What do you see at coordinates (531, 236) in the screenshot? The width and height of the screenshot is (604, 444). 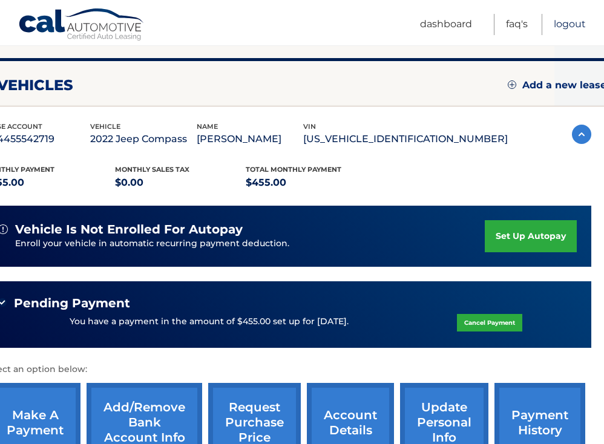 I see `a: set up autopay` at bounding box center [531, 236].